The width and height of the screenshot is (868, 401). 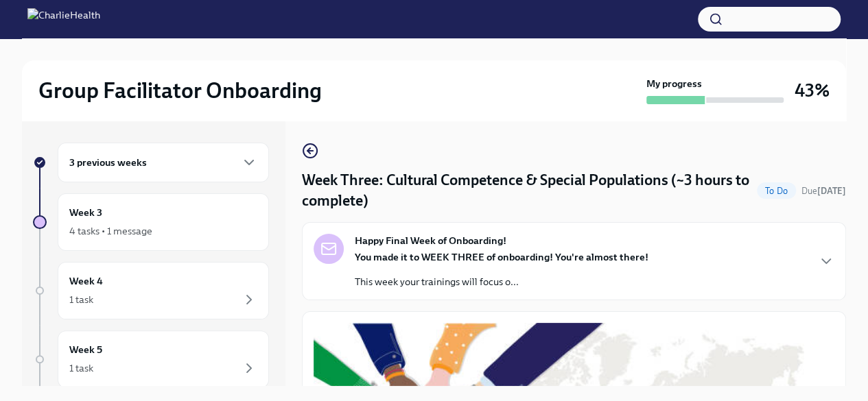 I want to click on strong: Happy Final Week of Onboarding!, so click(x=430, y=241).